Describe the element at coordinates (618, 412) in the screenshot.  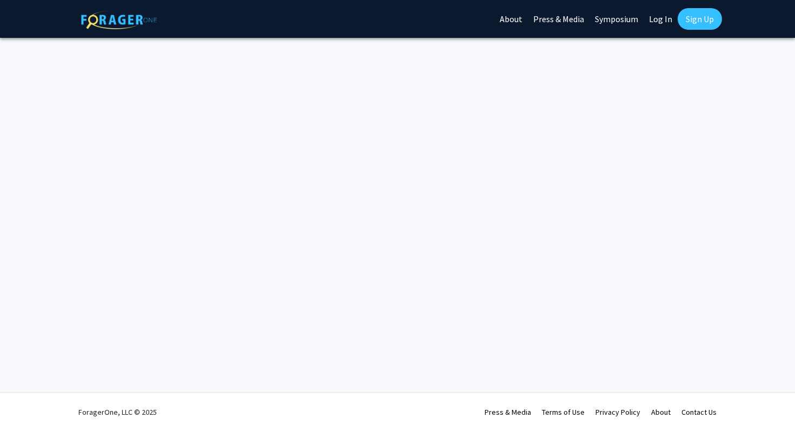
I see `a: Privacy Policy` at that location.